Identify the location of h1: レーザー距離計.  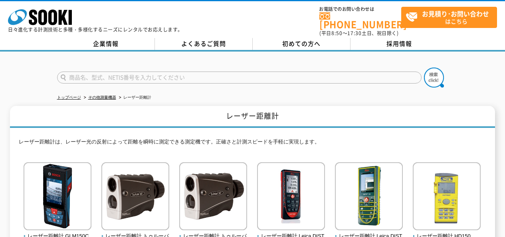
(252, 117).